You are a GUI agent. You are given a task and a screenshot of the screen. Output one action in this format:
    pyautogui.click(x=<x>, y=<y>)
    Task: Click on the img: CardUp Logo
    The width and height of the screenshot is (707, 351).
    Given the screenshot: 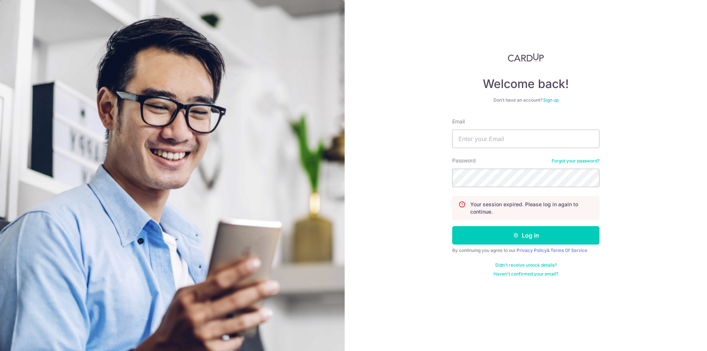 What is the action you would take?
    pyautogui.click(x=526, y=57)
    